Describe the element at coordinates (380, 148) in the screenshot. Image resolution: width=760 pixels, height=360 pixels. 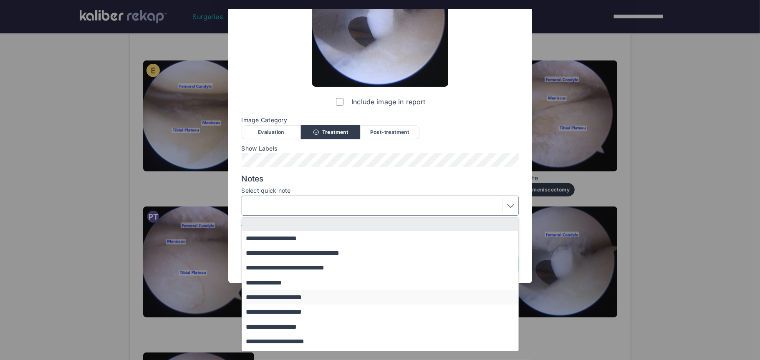
I see `span: Show Labels` at that location.